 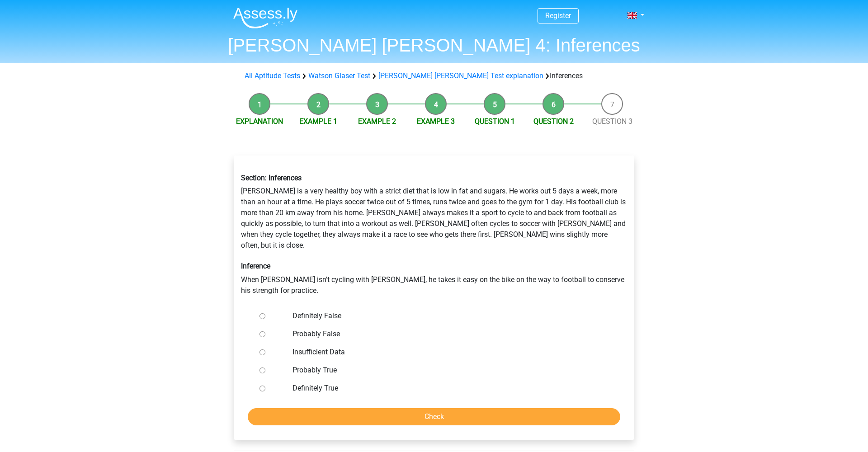 I want to click on input: Check, so click(x=434, y=416).